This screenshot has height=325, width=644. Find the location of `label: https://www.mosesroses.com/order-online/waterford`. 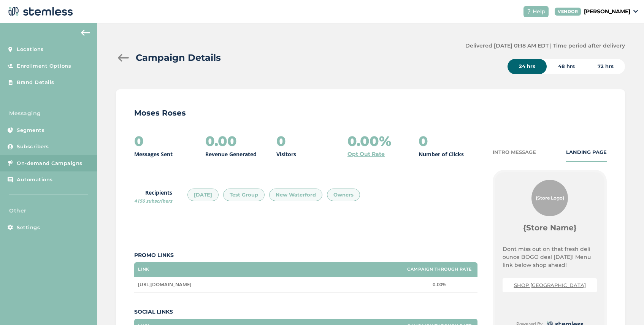

label: https://www.mosesroses.com/order-online/waterford is located at coordinates (268, 284).